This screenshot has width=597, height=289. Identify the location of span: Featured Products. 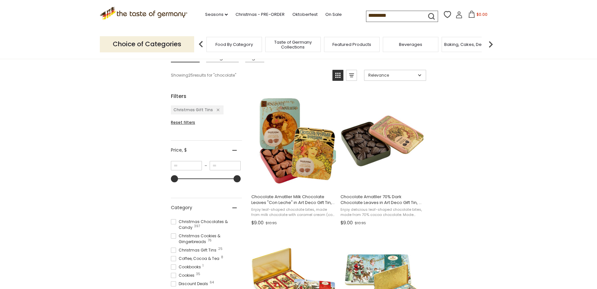
(352, 44).